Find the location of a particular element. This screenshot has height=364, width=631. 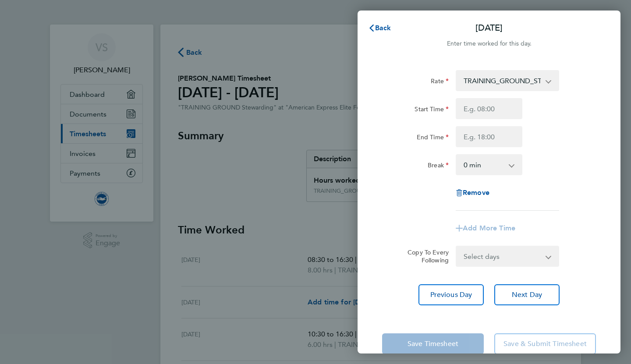

button: Previous Day is located at coordinates (451, 295).